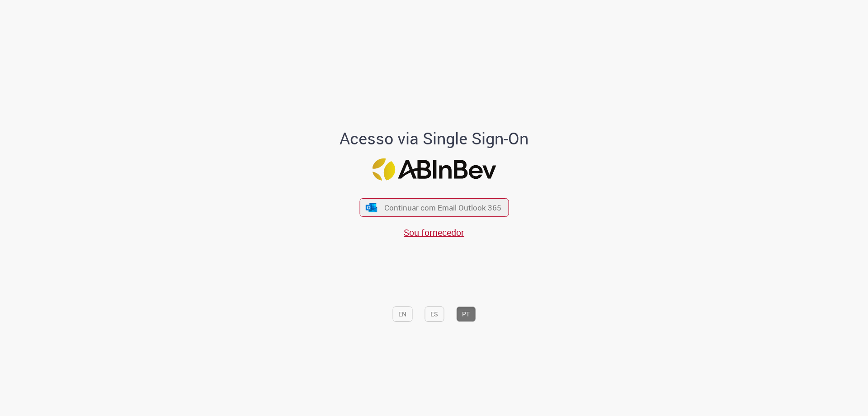 This screenshot has width=868, height=416. What do you see at coordinates (434, 139) in the screenshot?
I see `h1: Acesso via Single Sign-On` at bounding box center [434, 139].